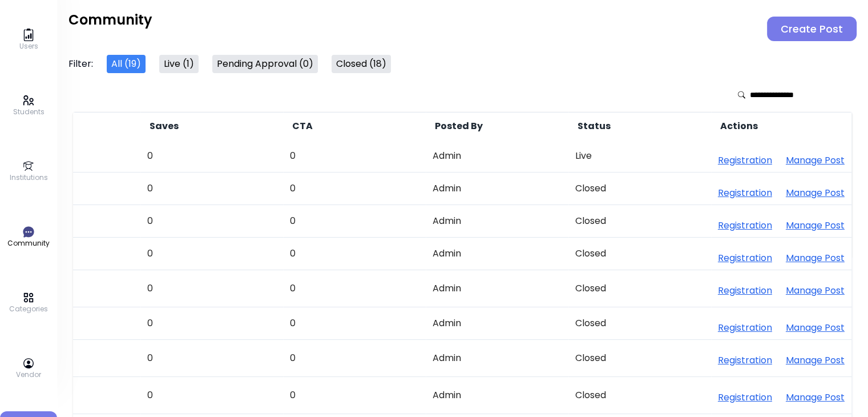  Describe the element at coordinates (738, 126) in the screenshot. I see `span: Actions` at that location.